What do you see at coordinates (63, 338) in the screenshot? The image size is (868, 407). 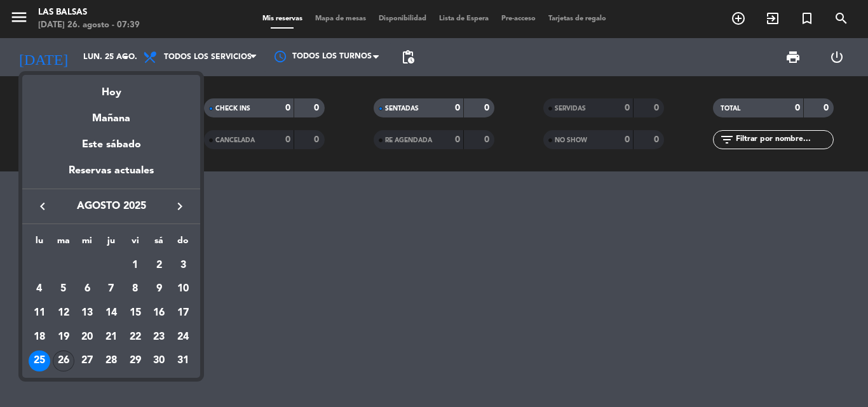 I see `td: 19 de agosto de 2025` at bounding box center [63, 338].